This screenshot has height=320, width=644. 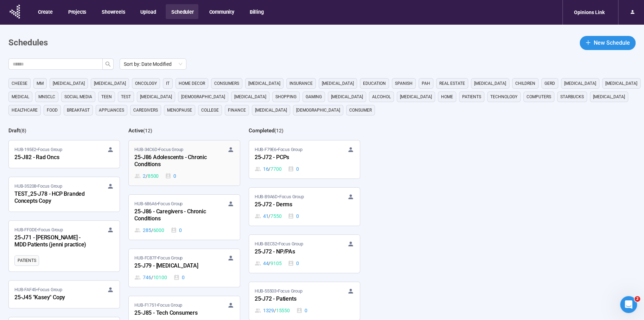 I want to click on span: healthcare, so click(x=25, y=110).